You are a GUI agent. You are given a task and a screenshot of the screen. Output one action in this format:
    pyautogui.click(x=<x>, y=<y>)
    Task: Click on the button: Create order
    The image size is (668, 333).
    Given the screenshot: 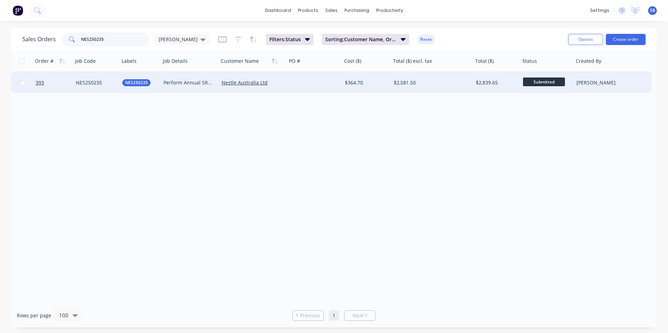 What is the action you would take?
    pyautogui.click(x=626, y=39)
    